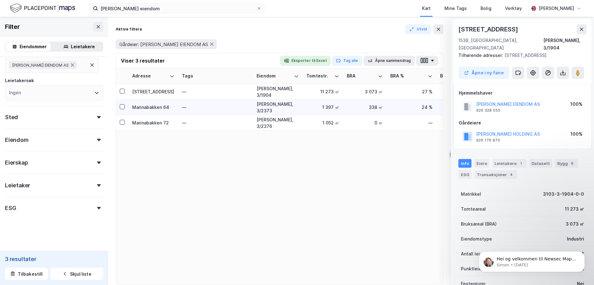  I want to click on div: Antall leietakere, so click(478, 254).